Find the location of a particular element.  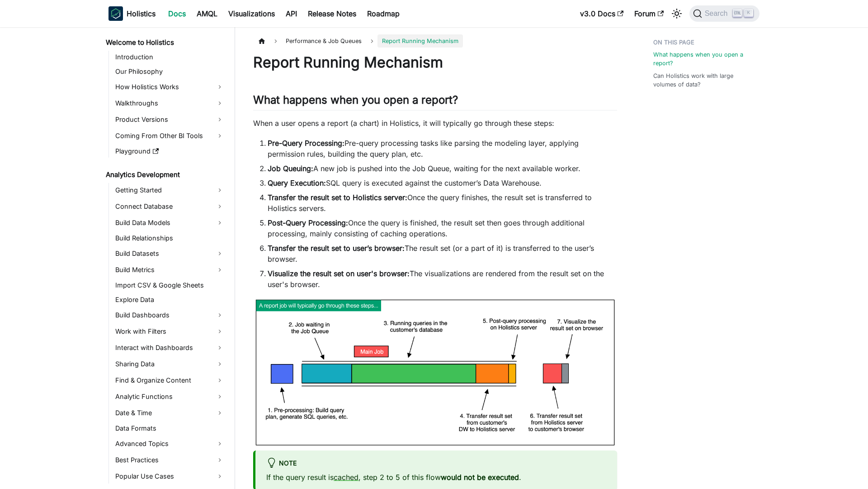

a: API is located at coordinates (292, 14).